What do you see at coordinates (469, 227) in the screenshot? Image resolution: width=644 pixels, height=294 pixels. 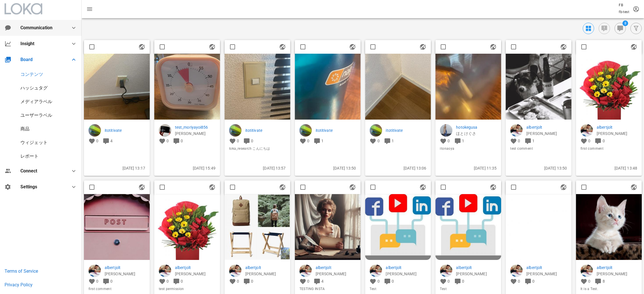 I see `img: 1422862459138210_2605955946273963_1415377271837936850_n.jpg` at bounding box center [469, 227].